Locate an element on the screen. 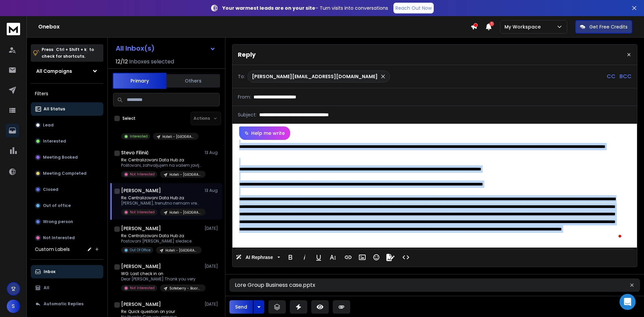 Image resolution: width=644 pixels, height=317 pixels. p: Meeting Booked is located at coordinates (61, 157).